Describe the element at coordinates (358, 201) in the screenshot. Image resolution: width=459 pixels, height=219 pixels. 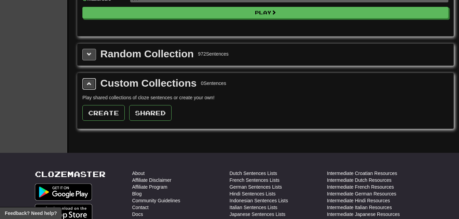
I see `a: Intermediate Hindi Resources` at that location.